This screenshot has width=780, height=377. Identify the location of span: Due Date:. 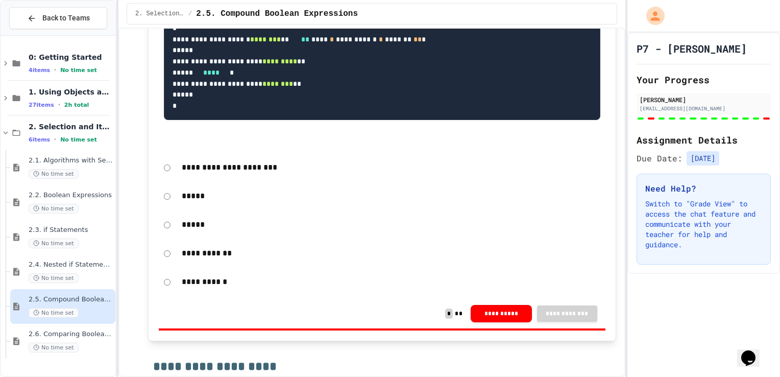
(660, 158).